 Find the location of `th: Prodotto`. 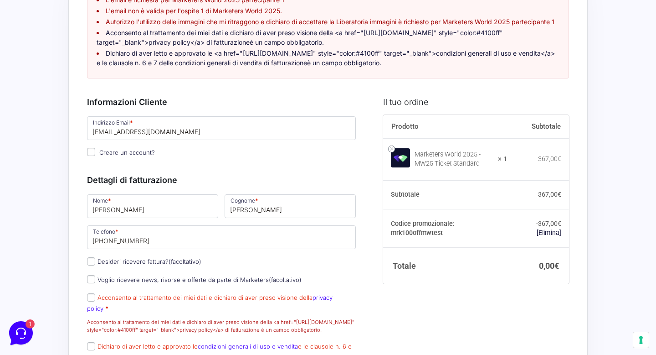

th: Prodotto is located at coordinates (445, 127).